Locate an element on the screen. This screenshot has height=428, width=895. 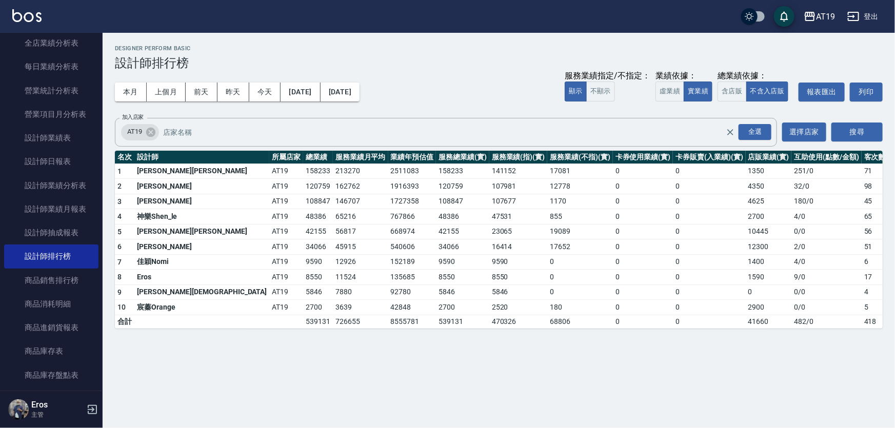
td: 68806 is located at coordinates (580, 322).